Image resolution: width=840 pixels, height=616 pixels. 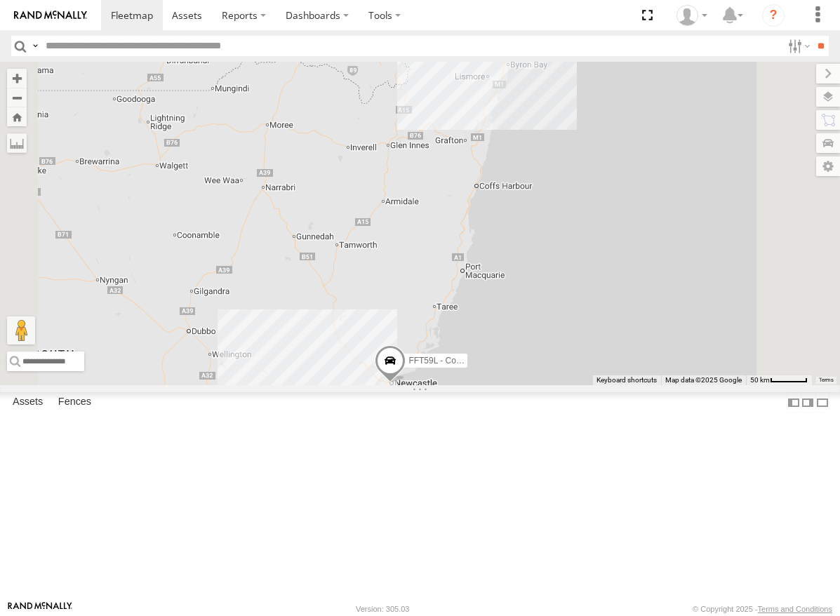 What do you see at coordinates (50, 15) in the screenshot?
I see `img: rand-logo.svg` at bounding box center [50, 15].